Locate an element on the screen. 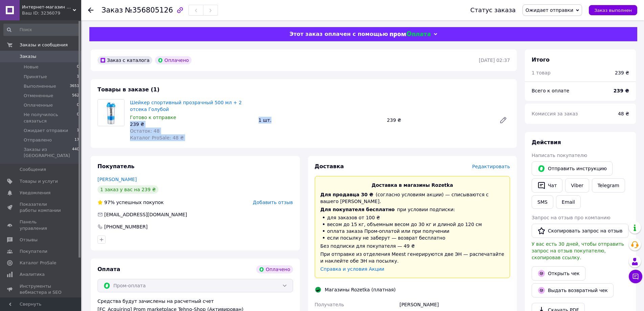 The width and height of the screenshot is (644, 311). span: Товары в заказе (1) is located at coordinates (128, 89).